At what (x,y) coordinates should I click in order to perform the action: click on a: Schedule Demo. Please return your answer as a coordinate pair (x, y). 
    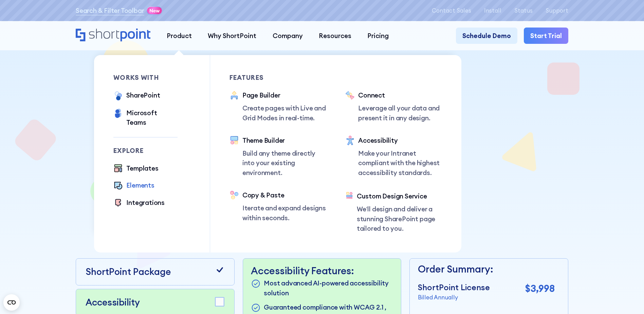
    Looking at the image, I should click on (487, 36).